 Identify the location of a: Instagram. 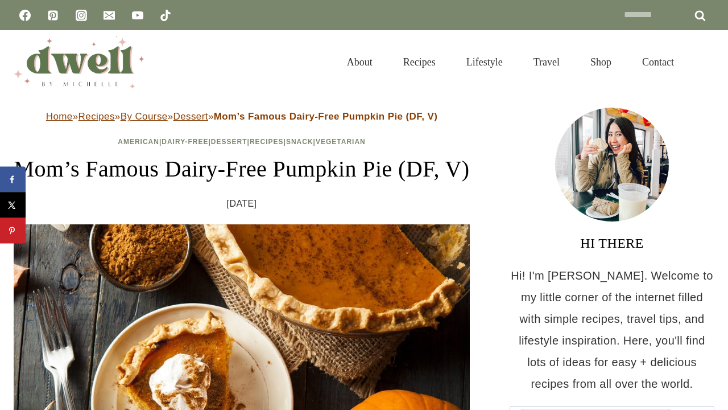
(81, 15).